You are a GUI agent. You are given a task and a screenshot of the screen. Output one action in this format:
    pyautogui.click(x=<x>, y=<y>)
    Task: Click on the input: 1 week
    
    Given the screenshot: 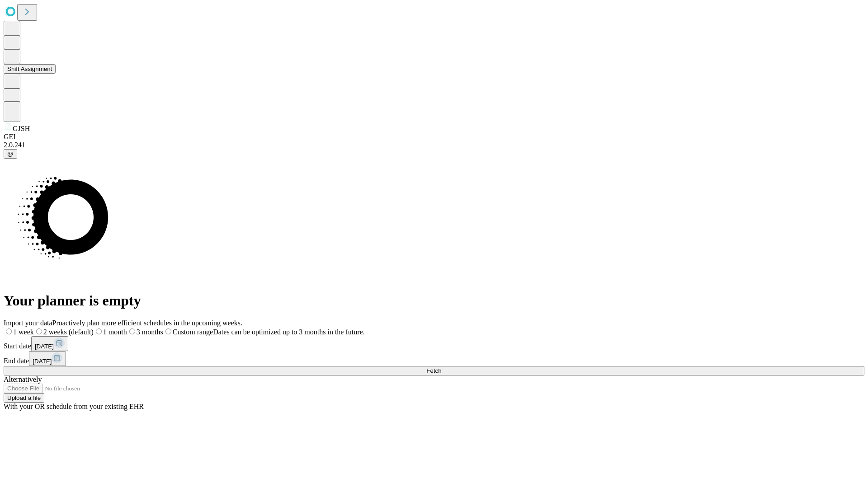 What is the action you would take?
    pyautogui.click(x=8, y=331)
    